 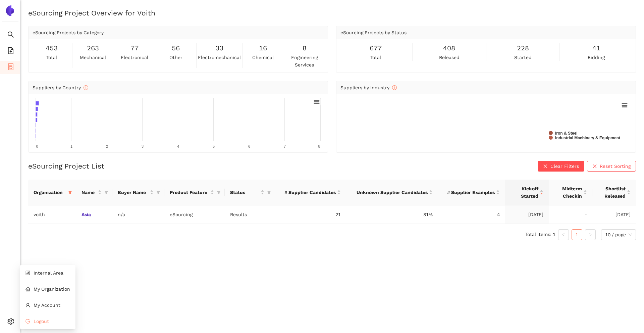 I want to click on span: 33, so click(x=219, y=48).